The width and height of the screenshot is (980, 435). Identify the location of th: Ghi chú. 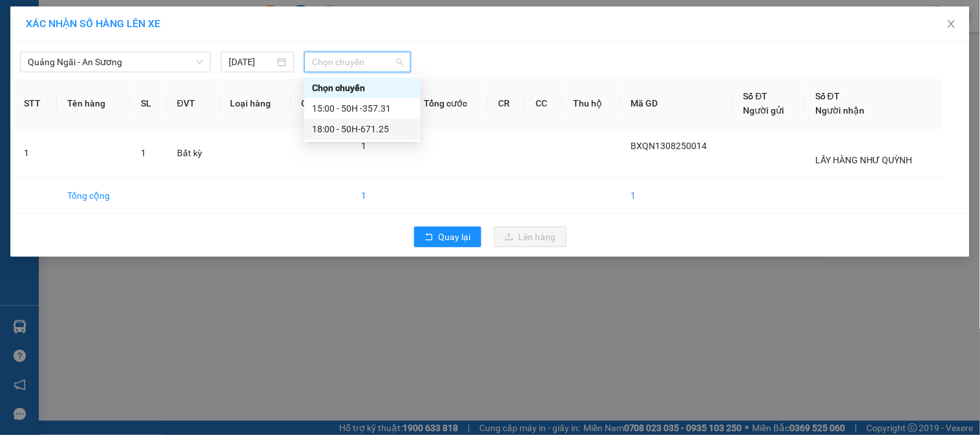
(321, 103).